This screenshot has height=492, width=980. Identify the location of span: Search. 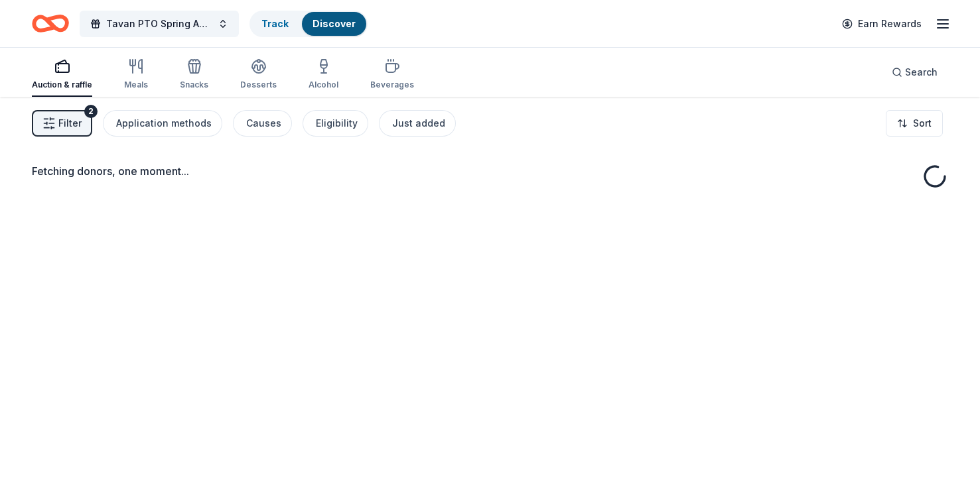
(921, 72).